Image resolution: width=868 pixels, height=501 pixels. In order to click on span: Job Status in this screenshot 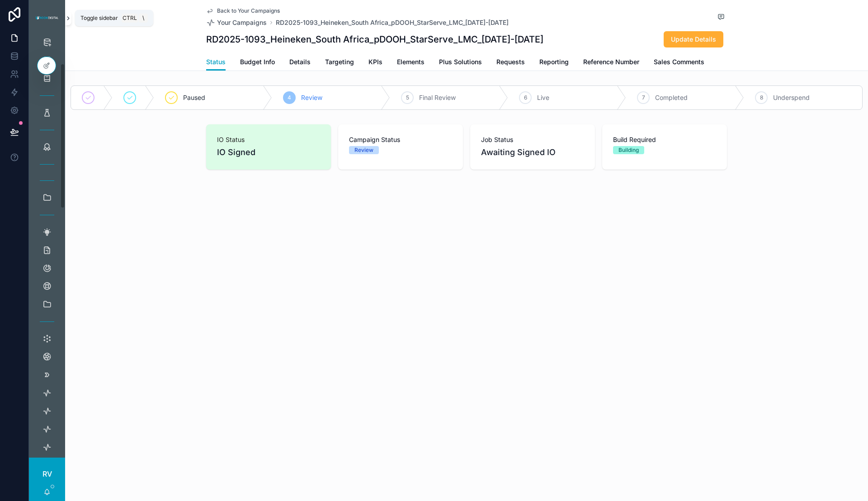, I will do `click(533, 140)`.